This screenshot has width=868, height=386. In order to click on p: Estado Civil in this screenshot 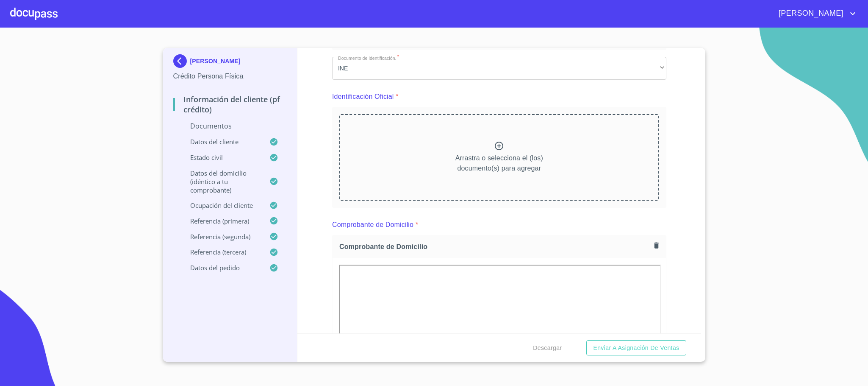, I will do `click(222, 157)`.